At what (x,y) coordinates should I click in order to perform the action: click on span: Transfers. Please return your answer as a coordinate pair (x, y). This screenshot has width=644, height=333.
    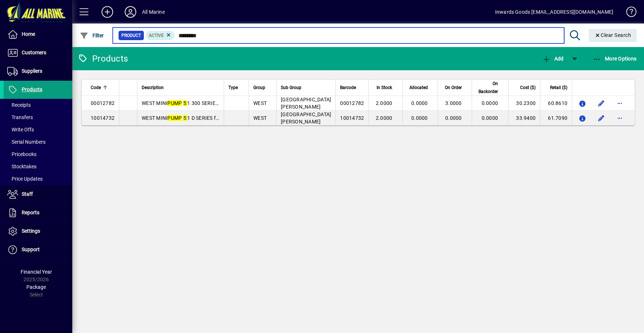
    Looking at the image, I should click on (20, 118).